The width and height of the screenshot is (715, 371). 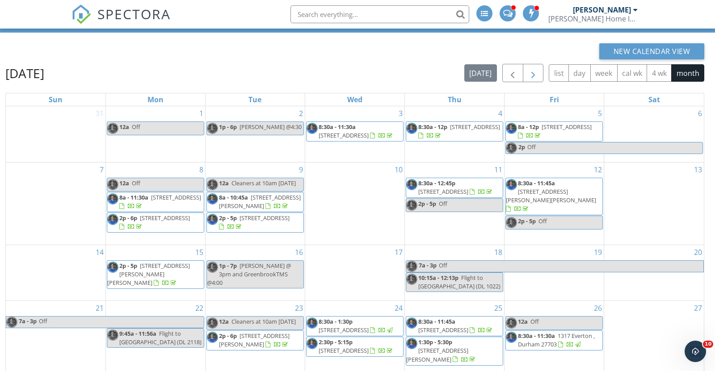 I want to click on a: Sunday, so click(x=55, y=100).